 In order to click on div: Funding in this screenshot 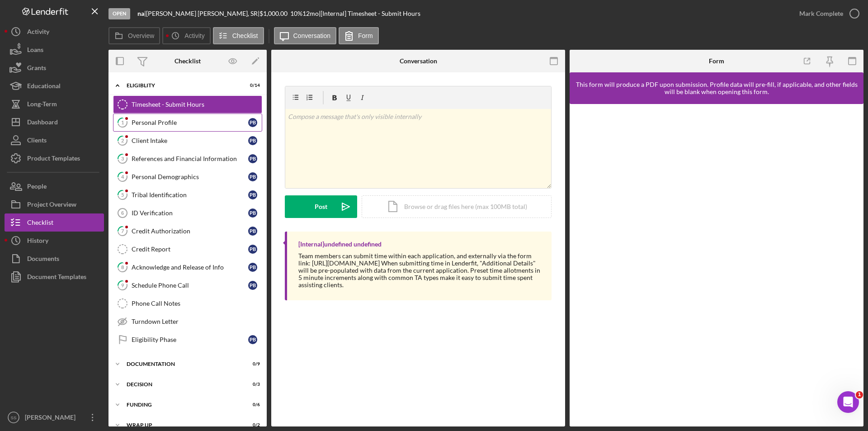, I will do `click(182, 405)`.